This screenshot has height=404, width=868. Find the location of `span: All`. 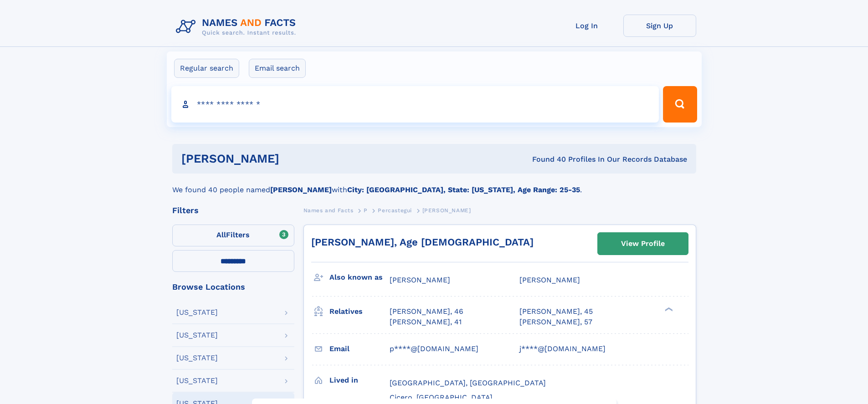

span: All is located at coordinates (221, 235).